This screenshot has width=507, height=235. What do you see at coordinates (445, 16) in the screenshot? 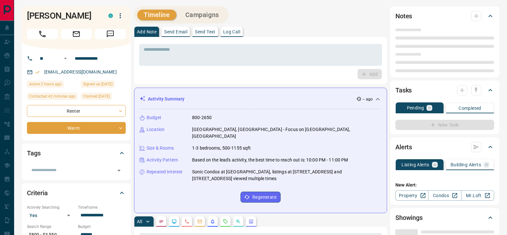
I see `div: Notes` at bounding box center [445, 16].